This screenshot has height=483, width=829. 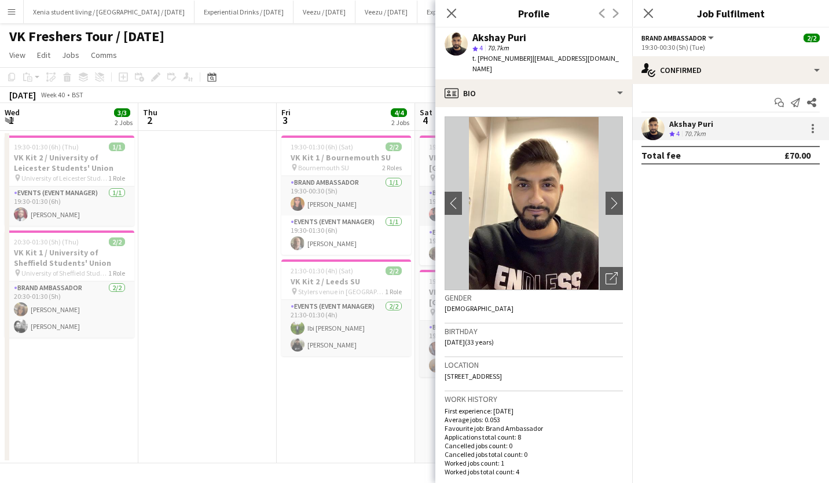 I want to click on div: Total fee, so click(x=661, y=155).